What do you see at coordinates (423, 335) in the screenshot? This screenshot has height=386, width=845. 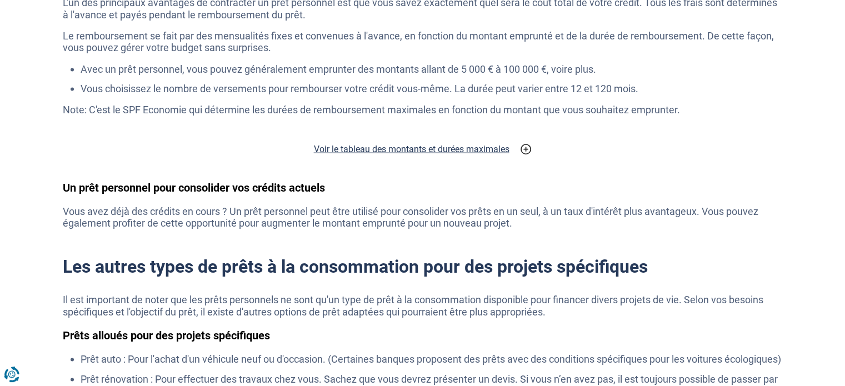 I see `h3: Prêts alloués pour des projets spécifiques` at bounding box center [423, 335].